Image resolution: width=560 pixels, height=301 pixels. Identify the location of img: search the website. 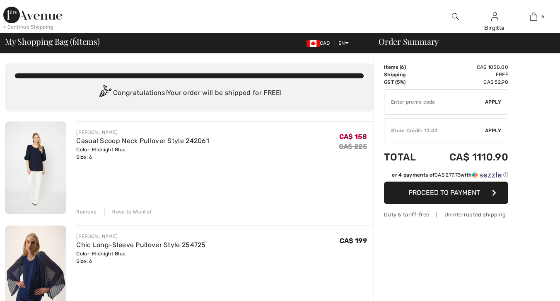
(455, 17).